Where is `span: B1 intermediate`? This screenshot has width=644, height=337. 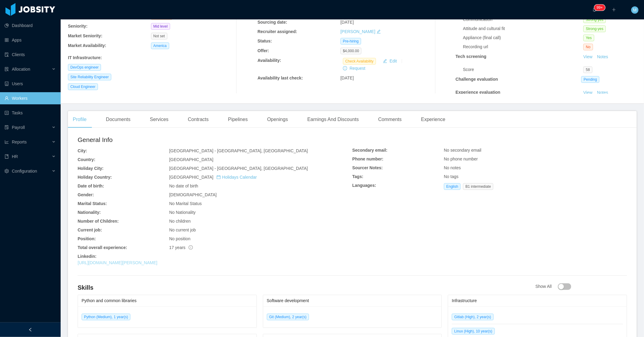 span: B1 intermediate is located at coordinates (478, 187).